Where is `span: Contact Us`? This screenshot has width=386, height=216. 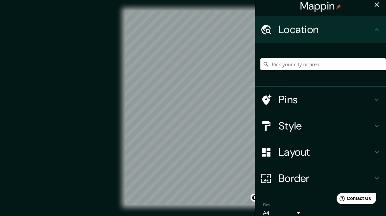 span: Contact Us is located at coordinates (31, 8).